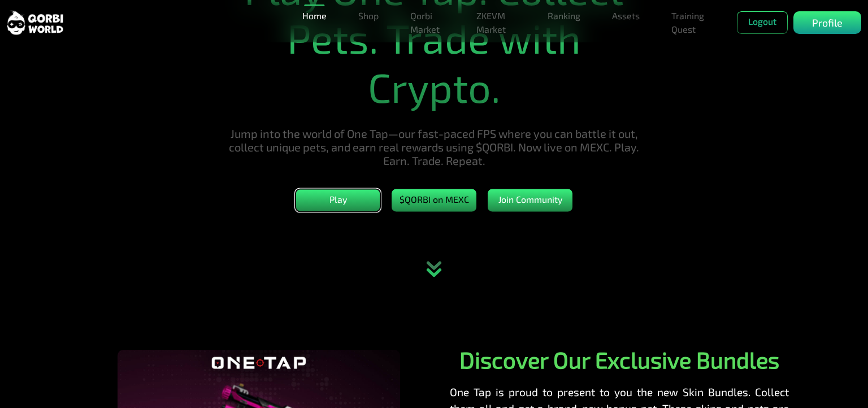  I want to click on div: animation, so click(434, 269).